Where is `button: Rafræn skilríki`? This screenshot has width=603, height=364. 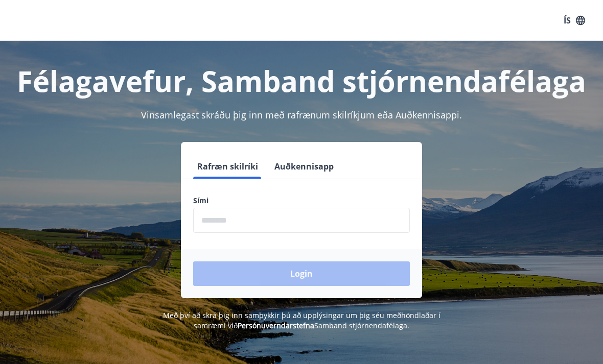
button: Rafræn skilríki is located at coordinates (227, 167).